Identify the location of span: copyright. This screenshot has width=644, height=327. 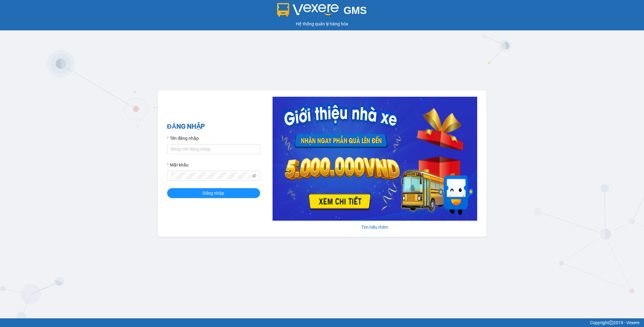
(611, 323).